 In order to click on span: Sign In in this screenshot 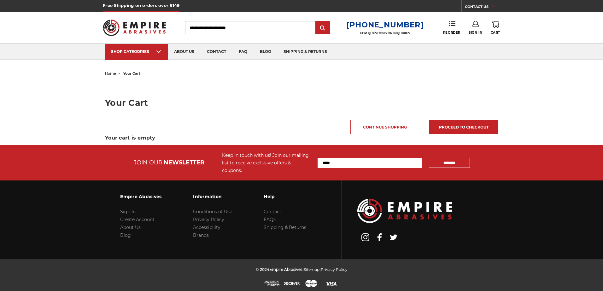, I will do `click(475, 32)`.